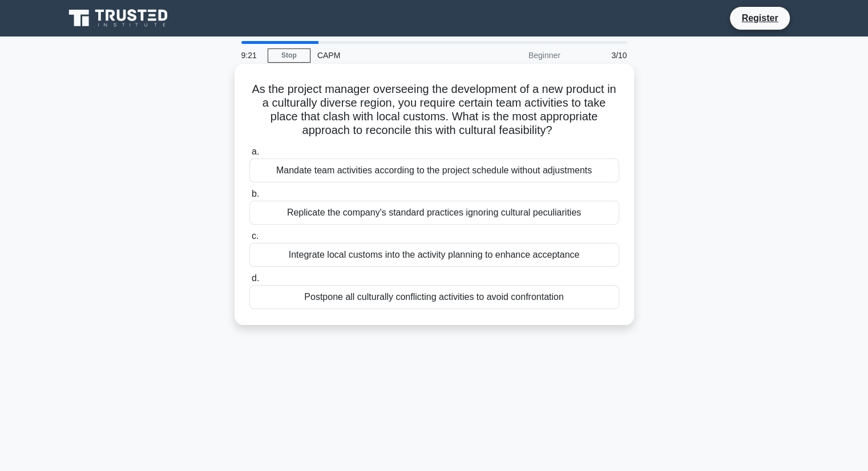  I want to click on div: 9:21, so click(251, 55).